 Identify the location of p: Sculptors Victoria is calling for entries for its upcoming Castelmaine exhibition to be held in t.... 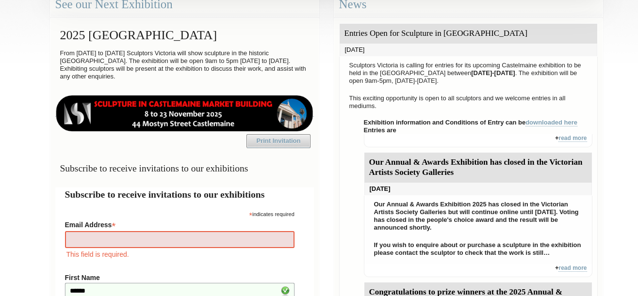
(468, 73).